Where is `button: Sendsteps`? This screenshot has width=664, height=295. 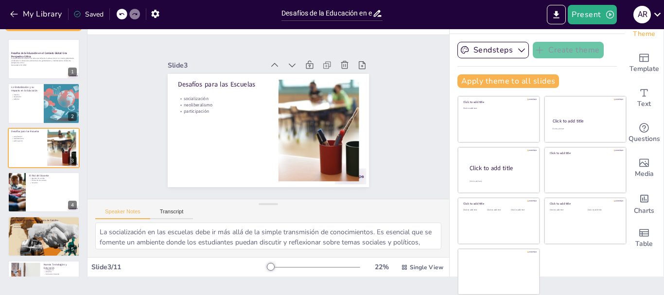 button: Sendsteps is located at coordinates (493, 50).